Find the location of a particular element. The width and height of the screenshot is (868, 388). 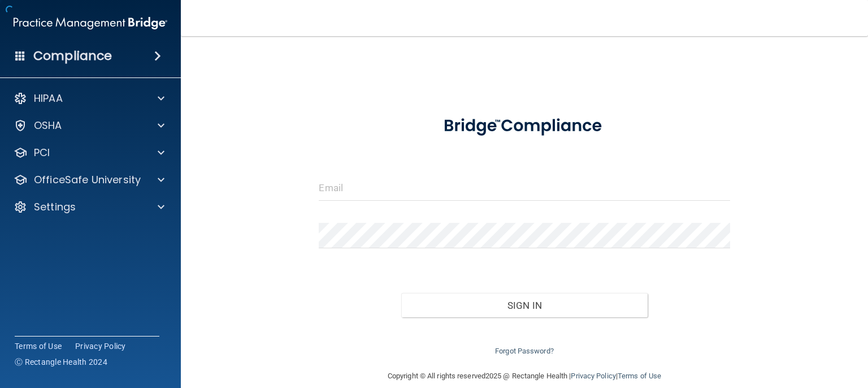

a: HIPAA is located at coordinates (89, 98).